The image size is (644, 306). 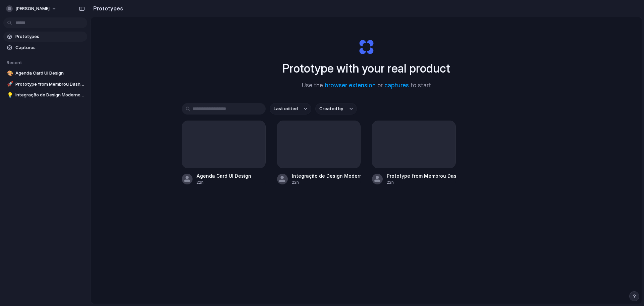 What do you see at coordinates (336, 108) in the screenshot?
I see `button: Created by` at bounding box center [336, 108].